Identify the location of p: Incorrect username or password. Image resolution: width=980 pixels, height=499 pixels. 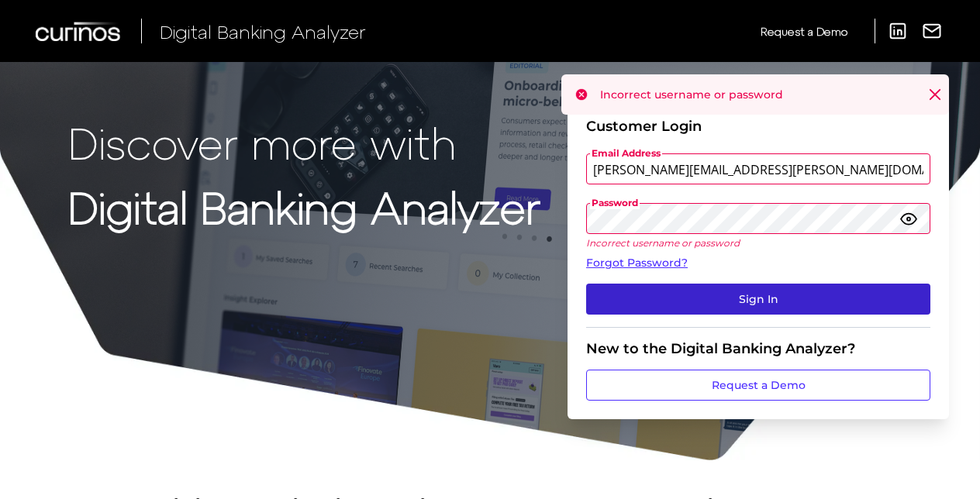
(758, 242).